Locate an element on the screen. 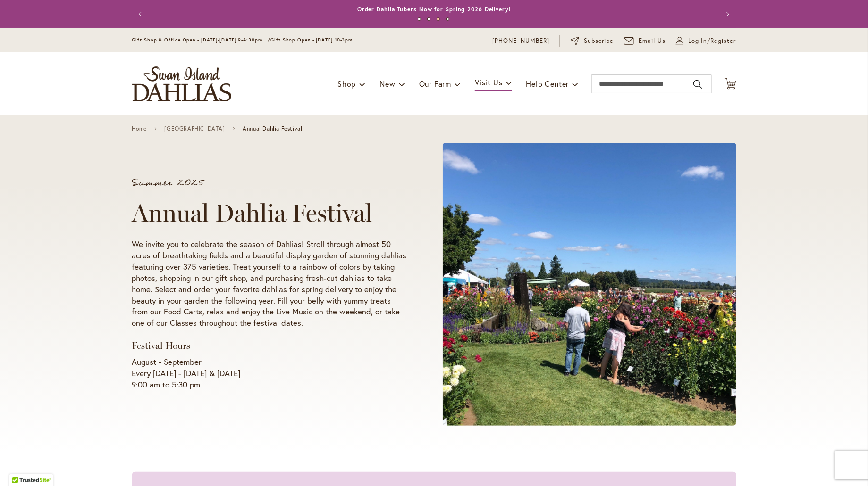 The width and height of the screenshot is (868, 486). span: Log In/Register is located at coordinates (713, 41).